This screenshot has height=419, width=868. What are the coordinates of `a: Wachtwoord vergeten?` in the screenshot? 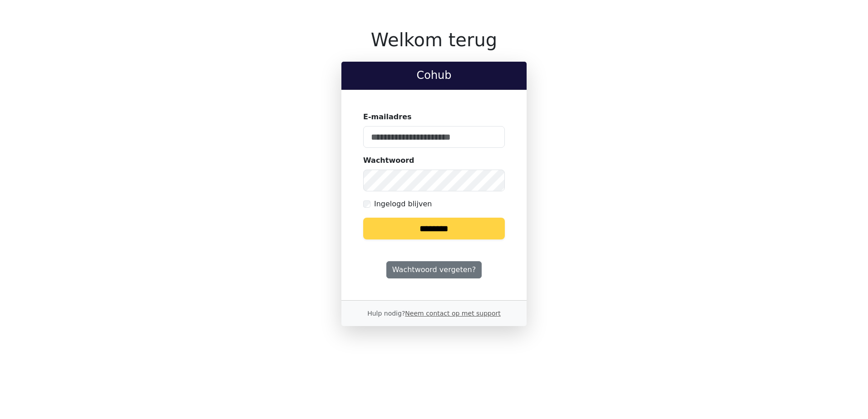 It's located at (434, 270).